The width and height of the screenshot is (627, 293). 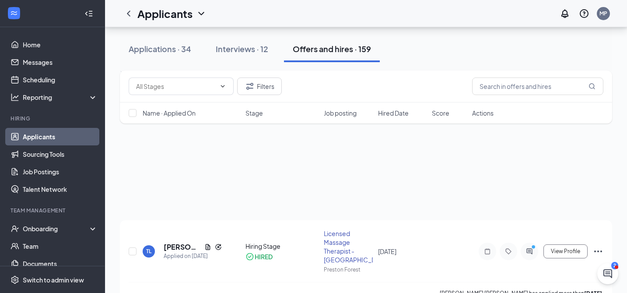 What do you see at coordinates (615, 265) in the screenshot?
I see `div: 2` at bounding box center [615, 265].